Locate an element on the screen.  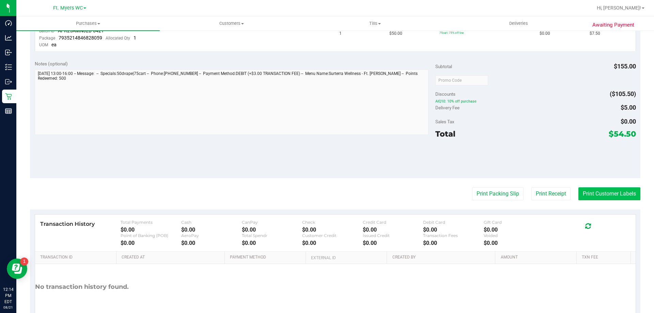
div: CanPay is located at coordinates (272, 222).